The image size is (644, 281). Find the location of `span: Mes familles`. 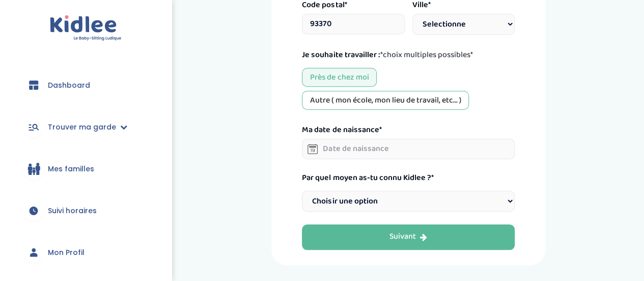

span: Mes familles is located at coordinates (71, 169).